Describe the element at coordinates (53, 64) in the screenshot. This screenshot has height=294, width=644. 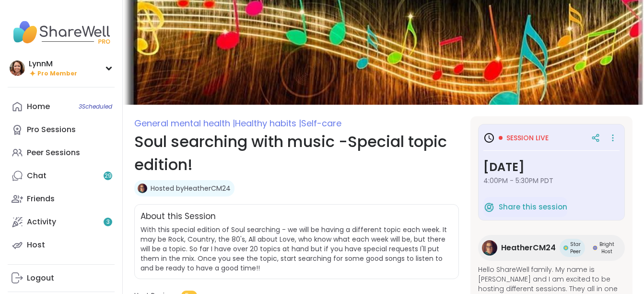
I see `div: LynnM` at that location.